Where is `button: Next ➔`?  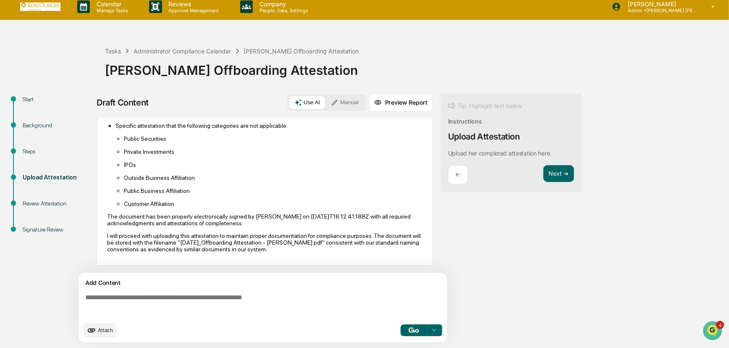 button: Next ➔ is located at coordinates (559, 173).